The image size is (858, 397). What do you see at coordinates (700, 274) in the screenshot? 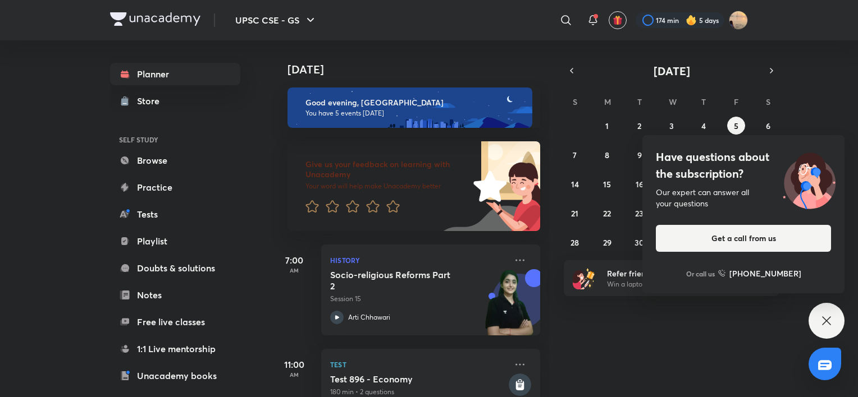
I see `p: Or call us` at bounding box center [700, 274].